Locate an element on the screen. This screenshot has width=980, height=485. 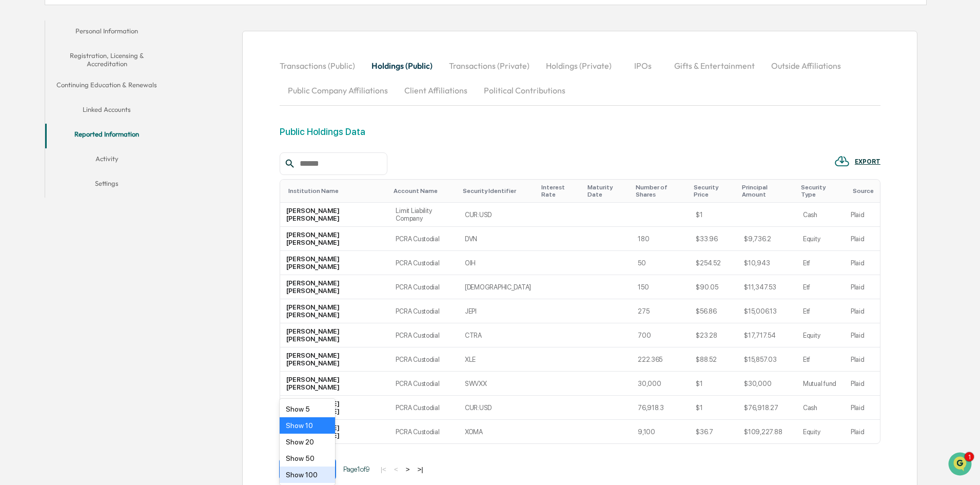
img: 1746055101610-c473b297-6a78-478c-a979-82029cc54cd1 is located at coordinates (24, 172).